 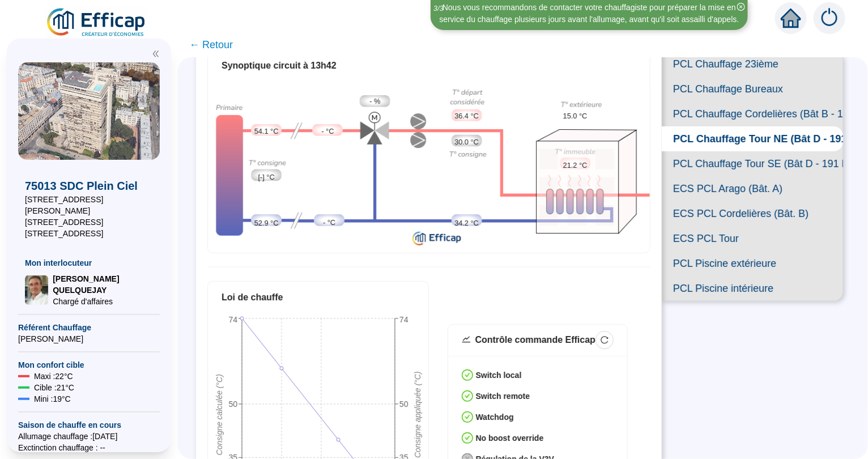 I want to click on div: Nous vous recommandons de contacter votre chauffagiste pour préparer la mise en service du chauff..., so click(x=589, y=14).